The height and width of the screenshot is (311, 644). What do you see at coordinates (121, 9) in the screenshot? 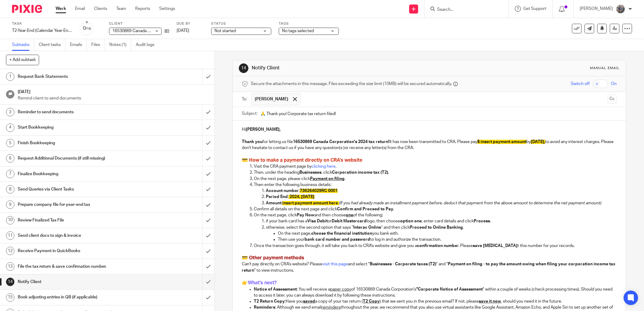
I see `a: Team` at bounding box center [121, 9].